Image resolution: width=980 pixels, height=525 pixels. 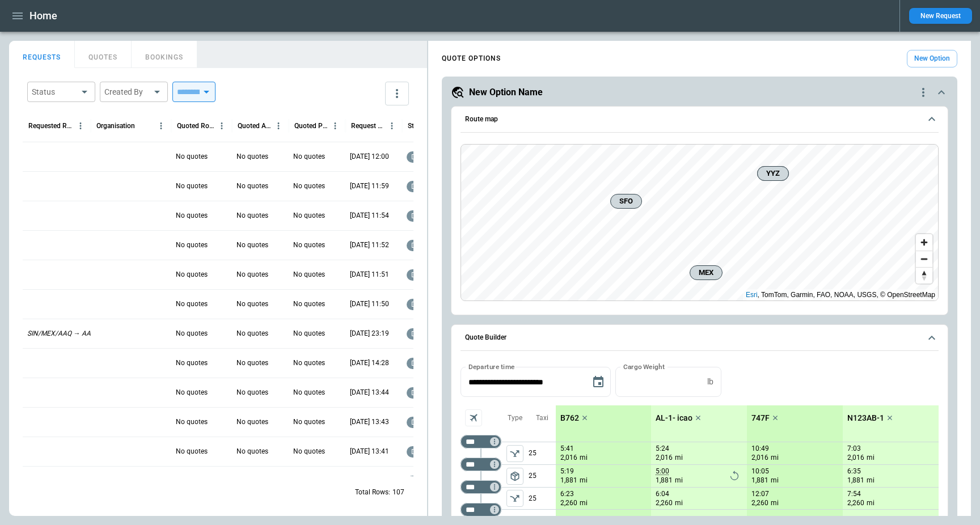 What do you see at coordinates (626, 201) in the screenshot?
I see `span: SFO` at bounding box center [626, 201].